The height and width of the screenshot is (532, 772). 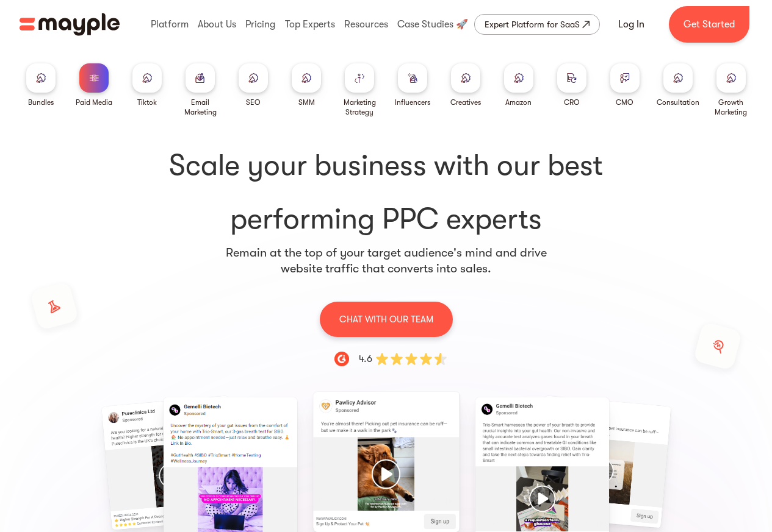 What do you see at coordinates (624, 103) in the screenshot?
I see `div: CMO` at bounding box center [624, 103].